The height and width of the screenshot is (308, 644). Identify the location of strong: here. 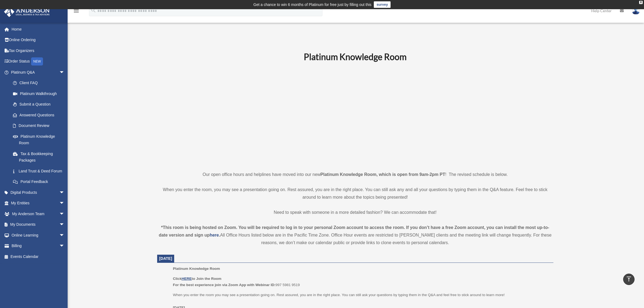
(214, 235).